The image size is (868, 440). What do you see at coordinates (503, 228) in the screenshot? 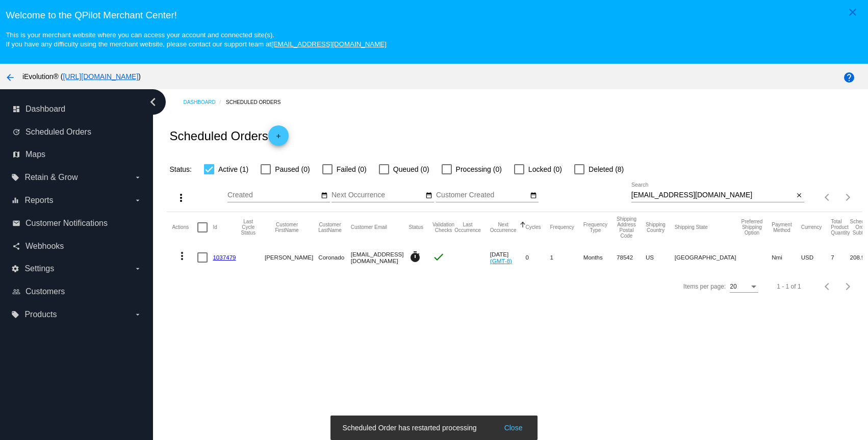
I see `button: Change sorting for NextOccurrenceUtc` at bounding box center [503, 228].